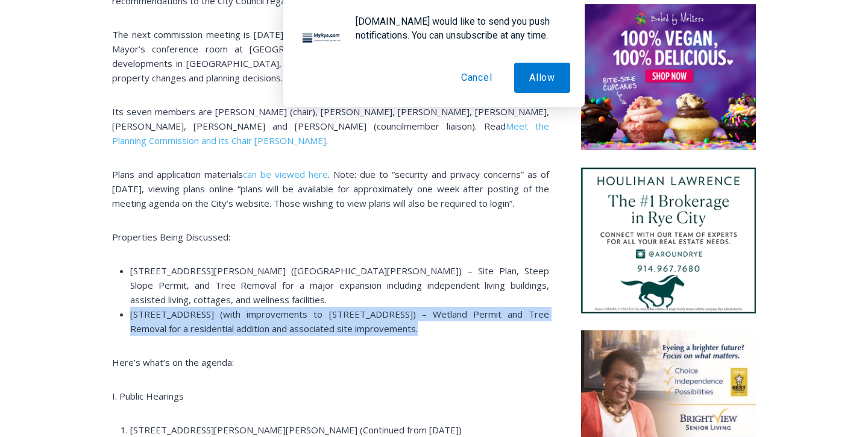  I want to click on span: Here’s what’s on the agenda:, so click(173, 363).